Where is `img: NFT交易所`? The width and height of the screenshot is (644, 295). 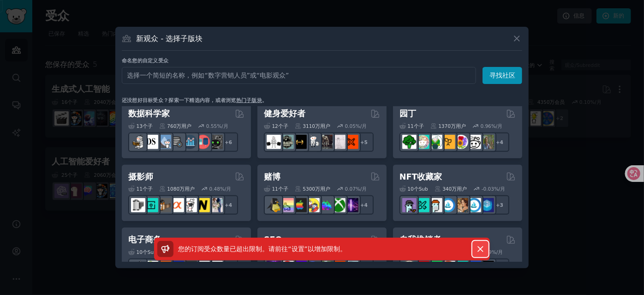
img: NFT交易所 is located at coordinates (409, 205).